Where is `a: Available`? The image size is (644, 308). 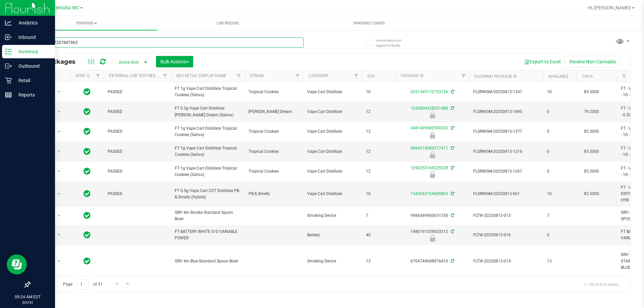 a: Available is located at coordinates (558, 76).